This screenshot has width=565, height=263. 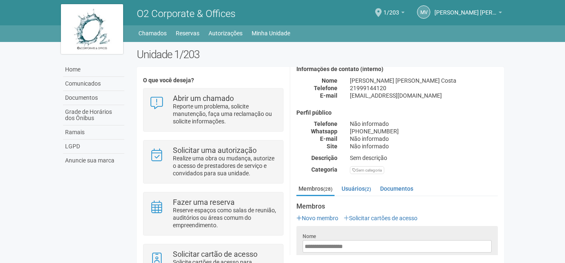 What do you see at coordinates (94, 115) in the screenshot?
I see `a: Grade de Horários dos Ônibus` at bounding box center [94, 115].